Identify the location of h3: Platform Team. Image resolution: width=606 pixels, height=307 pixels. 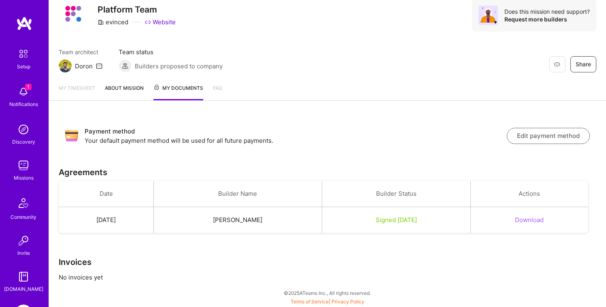
(136, 9).